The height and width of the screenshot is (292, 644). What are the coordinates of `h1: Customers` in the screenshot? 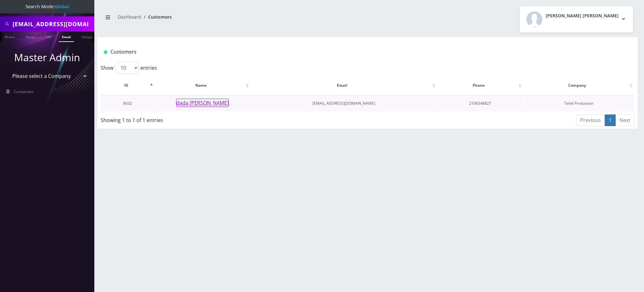 It's located at (323, 52).